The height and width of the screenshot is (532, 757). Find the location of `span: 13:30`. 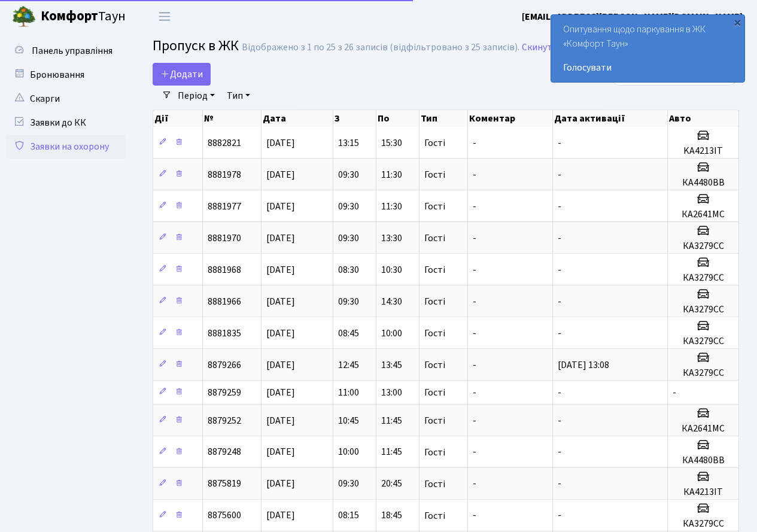

span: 13:30 is located at coordinates (392, 238).